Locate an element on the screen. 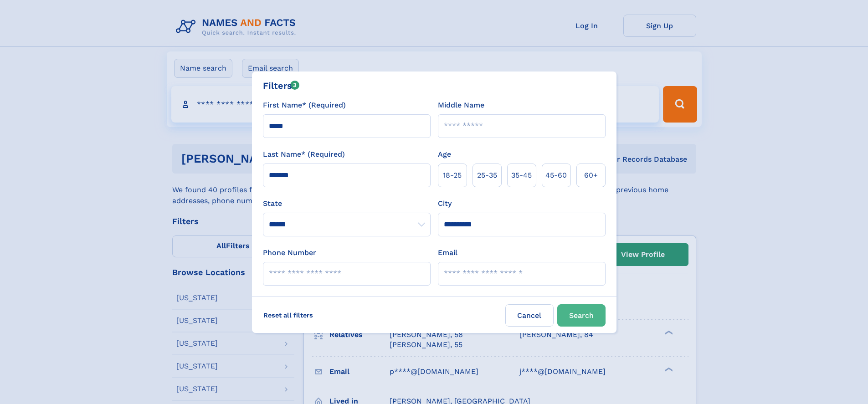 This screenshot has height=404, width=868. button: Search is located at coordinates (582, 315).